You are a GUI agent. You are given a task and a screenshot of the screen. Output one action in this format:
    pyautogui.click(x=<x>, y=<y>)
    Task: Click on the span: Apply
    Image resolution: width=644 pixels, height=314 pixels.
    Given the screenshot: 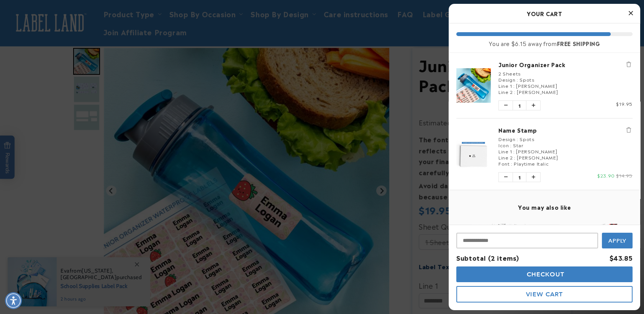 What is the action you would take?
    pyautogui.click(x=617, y=241)
    